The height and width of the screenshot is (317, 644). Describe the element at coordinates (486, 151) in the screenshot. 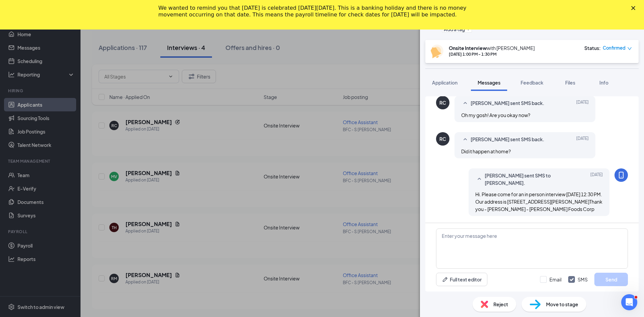

I see `span: Did it happen at home?` at that location.